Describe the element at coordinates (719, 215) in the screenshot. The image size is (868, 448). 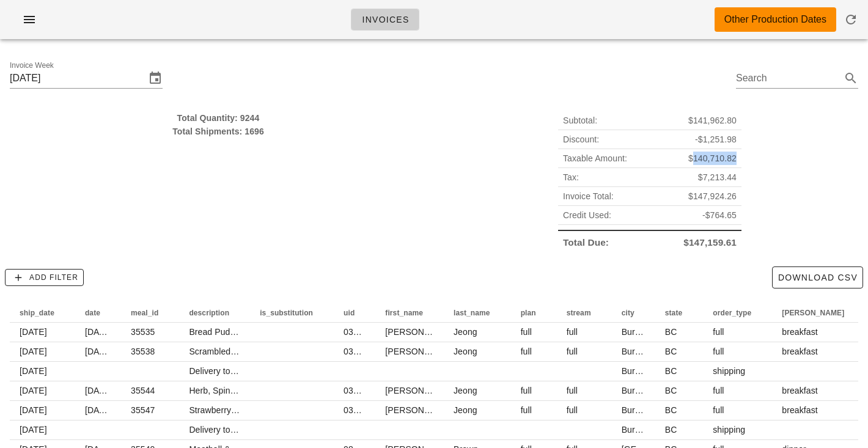
I see `span: -$764.65` at that location.